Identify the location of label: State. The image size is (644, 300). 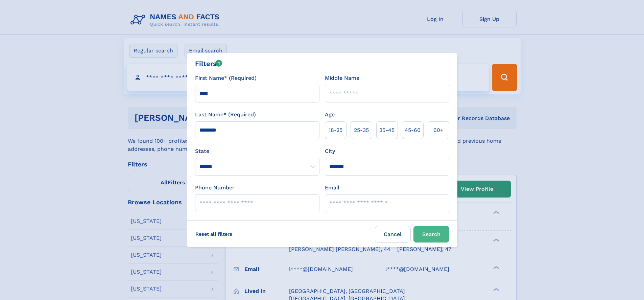
(257, 151).